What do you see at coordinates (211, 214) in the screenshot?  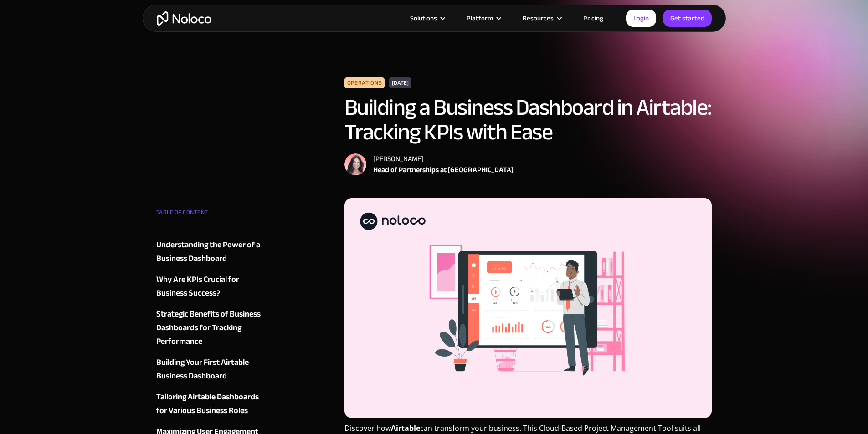 I see `div: TABLE OF CONTENT` at bounding box center [211, 214].